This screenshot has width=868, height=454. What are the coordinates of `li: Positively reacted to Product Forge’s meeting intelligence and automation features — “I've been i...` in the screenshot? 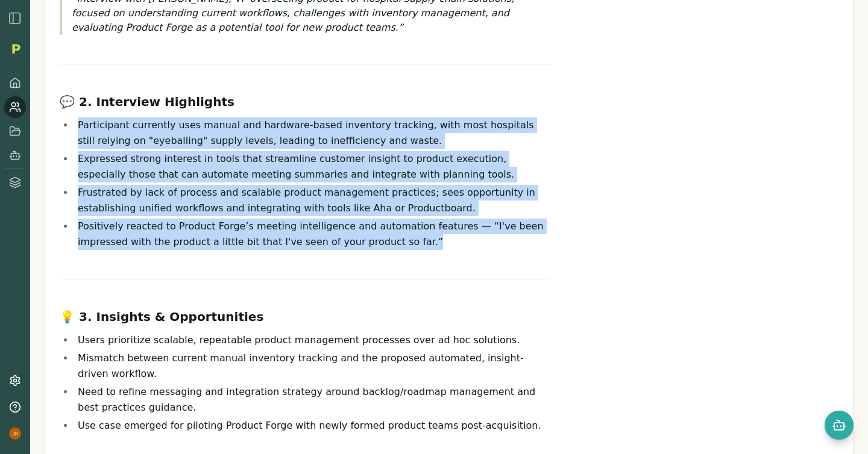 It's located at (312, 234).